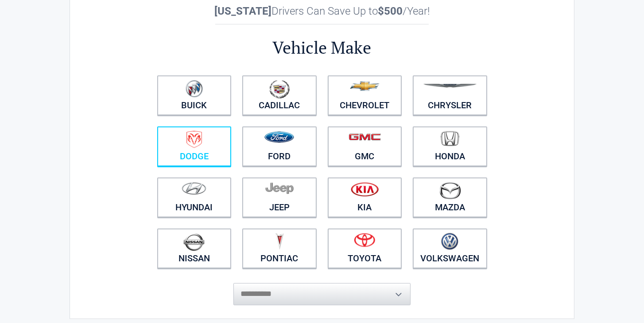  Describe the element at coordinates (365, 95) in the screenshot. I see `a: Chevrolet` at that location.